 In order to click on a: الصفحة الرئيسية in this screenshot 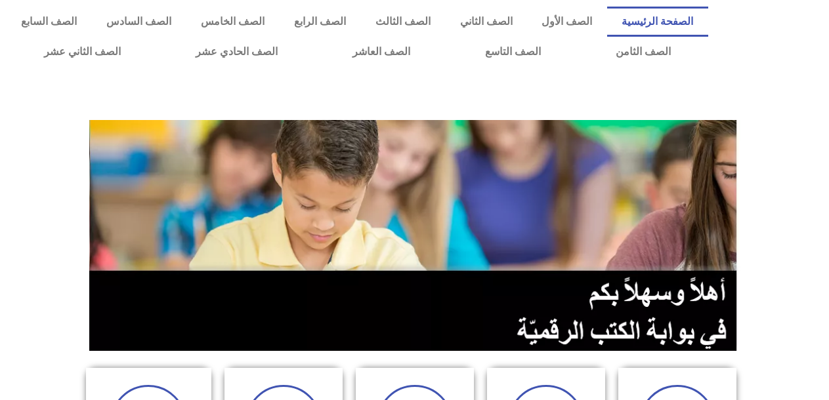, I will do `click(658, 22)`.